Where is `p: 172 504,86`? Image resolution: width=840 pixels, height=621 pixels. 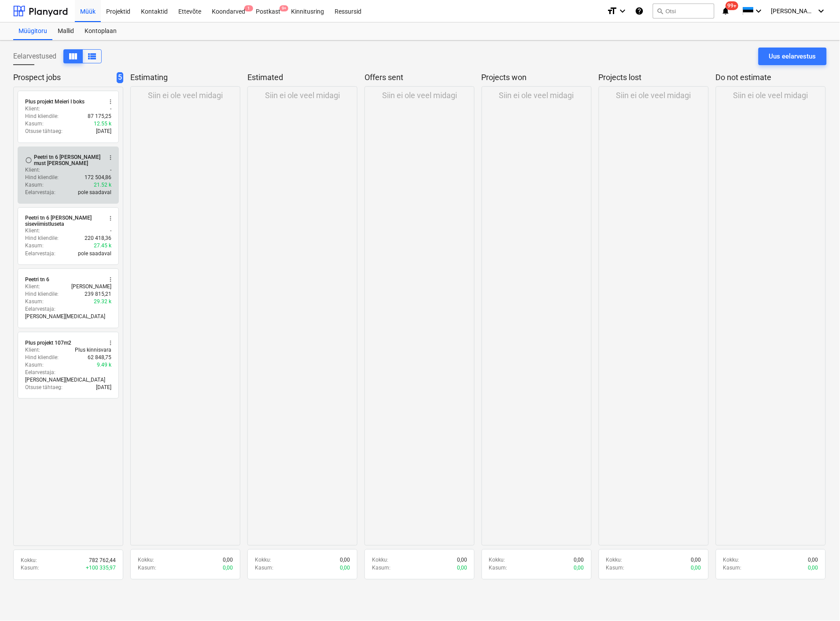 p: 172 504,86 is located at coordinates (98, 177).